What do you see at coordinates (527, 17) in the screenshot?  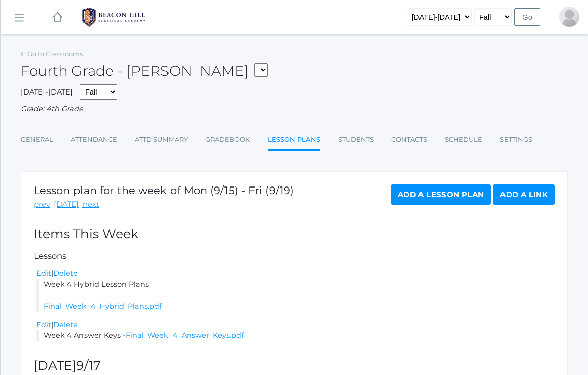 I see `input: Go` at bounding box center [527, 17].